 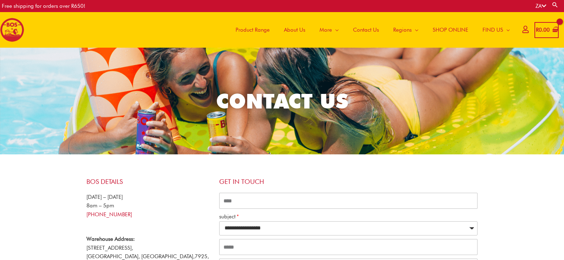 What do you see at coordinates (348, 182) in the screenshot?
I see `h4: Get in touch` at bounding box center [348, 182].